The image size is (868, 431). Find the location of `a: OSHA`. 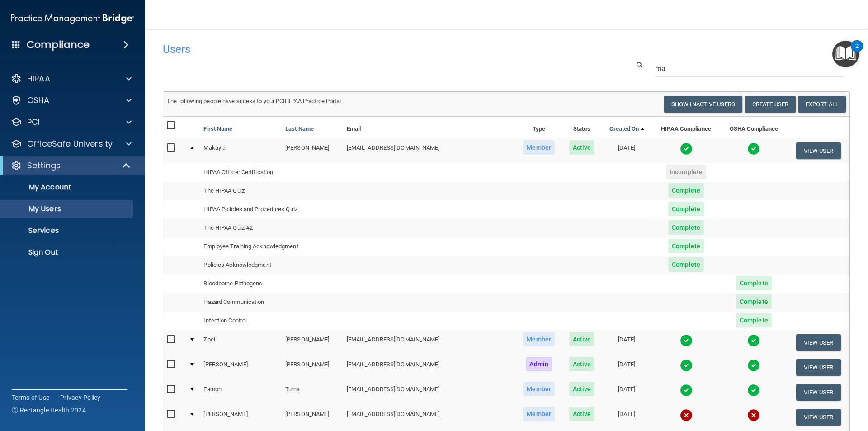

a: OSHA is located at coordinates (71, 100).